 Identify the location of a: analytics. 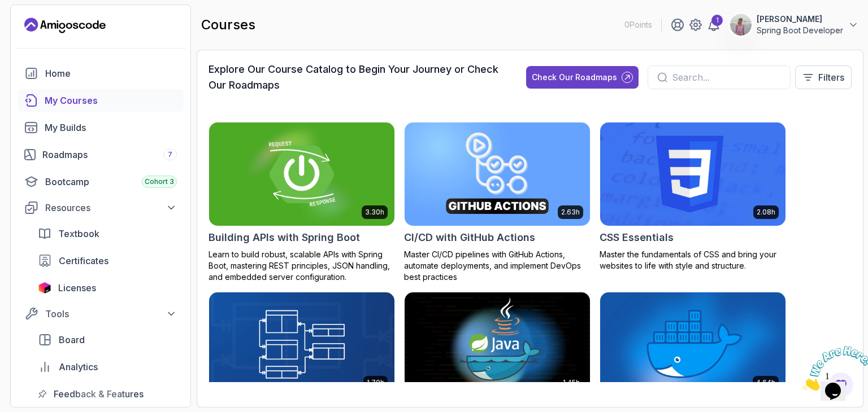
(107, 367).